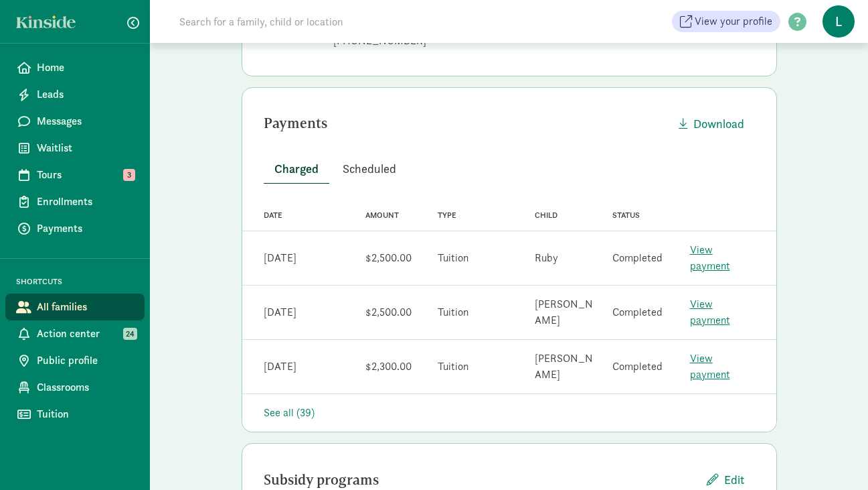  Describe the element at coordinates (75, 334) in the screenshot. I see `a: Action center 24` at that location.